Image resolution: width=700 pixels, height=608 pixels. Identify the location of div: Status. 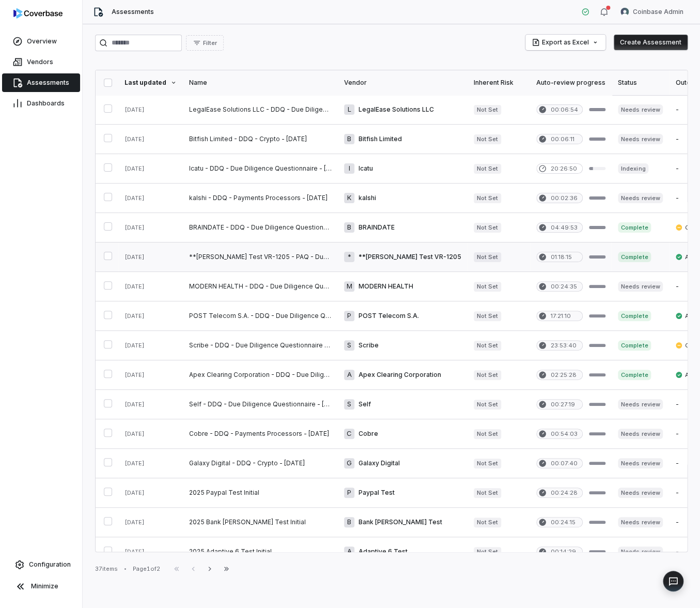
(640, 83).